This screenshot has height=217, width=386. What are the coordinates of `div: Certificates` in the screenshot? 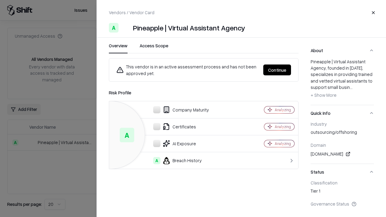 It's located at (179, 127).